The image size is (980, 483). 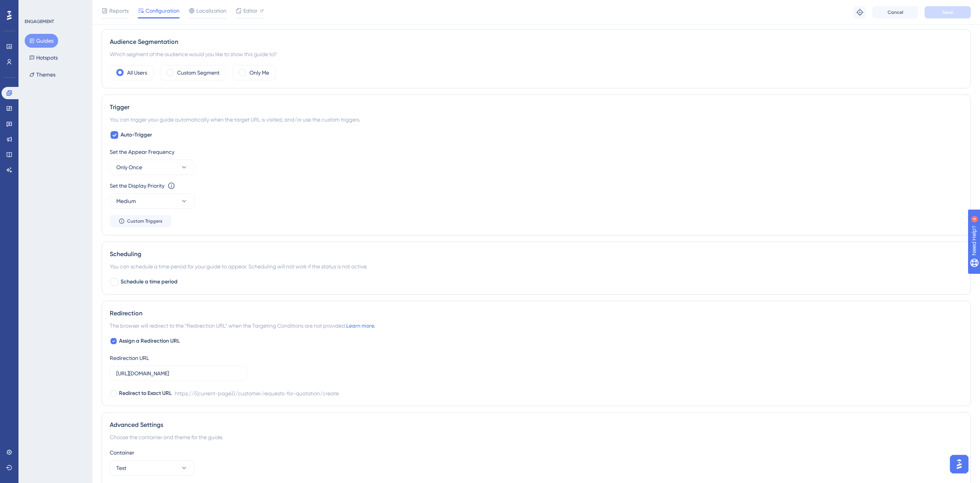 What do you see at coordinates (948, 12) in the screenshot?
I see `button: Save` at bounding box center [948, 12].